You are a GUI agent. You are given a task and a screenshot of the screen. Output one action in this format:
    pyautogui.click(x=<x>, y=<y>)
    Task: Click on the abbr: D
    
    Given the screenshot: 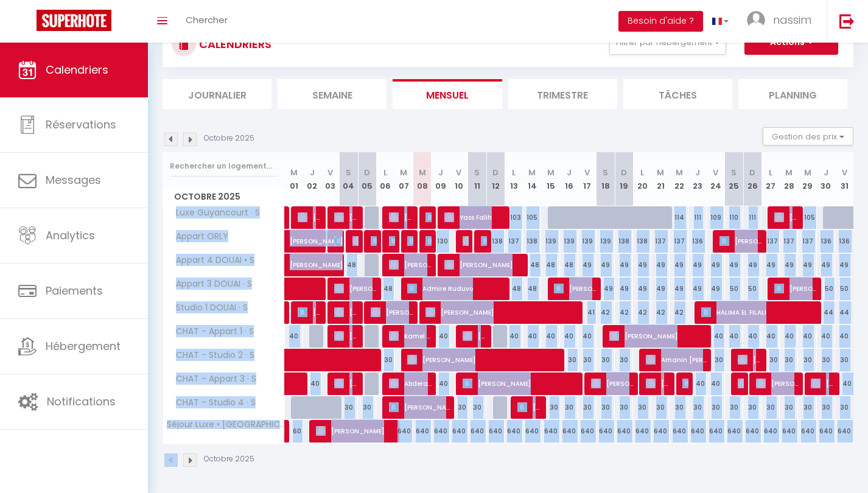 What is the action you would take?
    pyautogui.click(x=752, y=172)
    